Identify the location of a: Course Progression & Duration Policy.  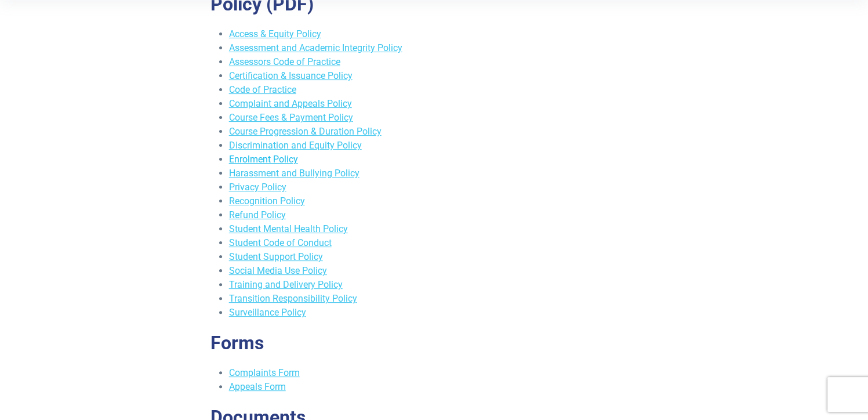
(305, 131).